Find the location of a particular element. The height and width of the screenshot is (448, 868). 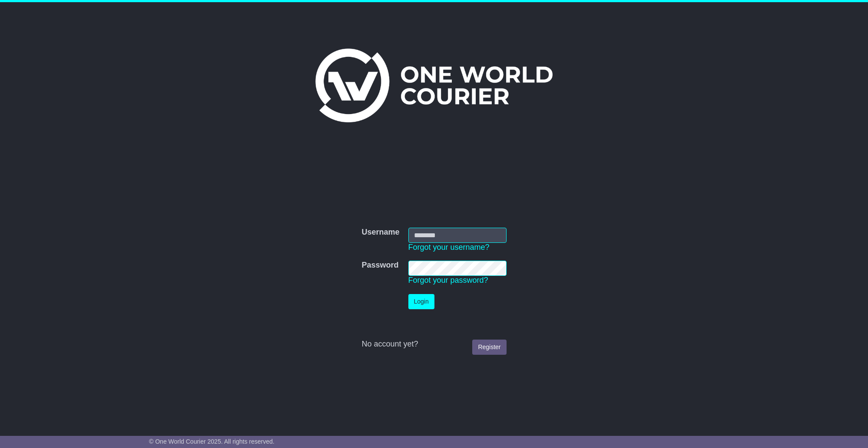

button: Login is located at coordinates (421, 302).